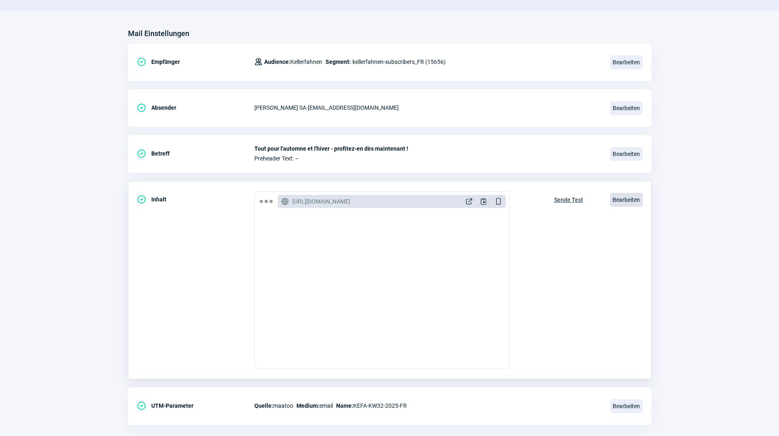  I want to click on span: Name:, so click(345, 405).